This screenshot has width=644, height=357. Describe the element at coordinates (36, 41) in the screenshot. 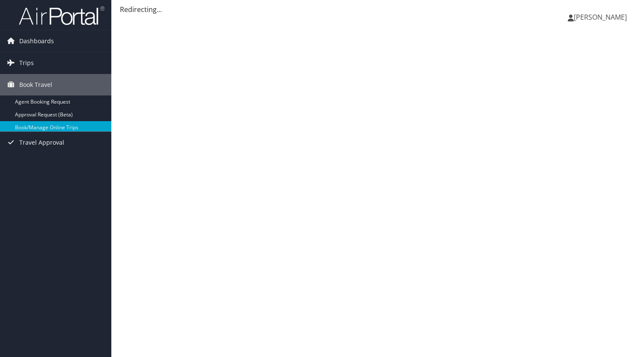

I see `span: Dashboards` at that location.